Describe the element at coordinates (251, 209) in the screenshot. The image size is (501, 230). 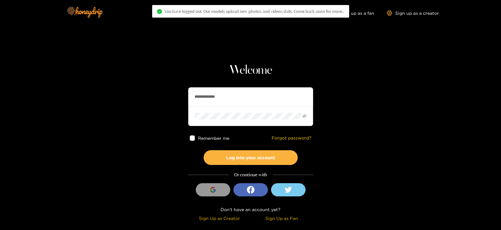
I see `div: Don't have an account yet?` at that location.